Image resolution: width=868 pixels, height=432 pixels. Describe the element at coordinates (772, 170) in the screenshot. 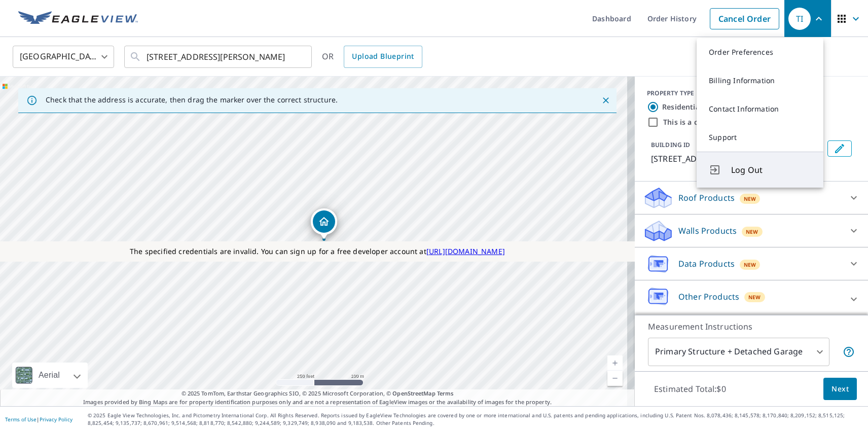

I see `span: Log Out` at that location.